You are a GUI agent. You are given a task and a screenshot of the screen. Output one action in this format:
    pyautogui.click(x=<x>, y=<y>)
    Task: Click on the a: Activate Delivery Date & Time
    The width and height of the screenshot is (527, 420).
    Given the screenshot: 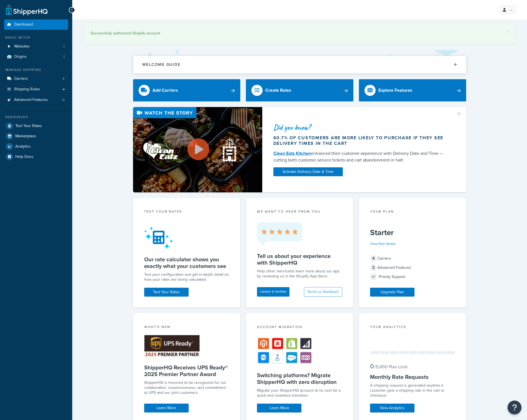 What is the action you would take?
    pyautogui.click(x=308, y=172)
    